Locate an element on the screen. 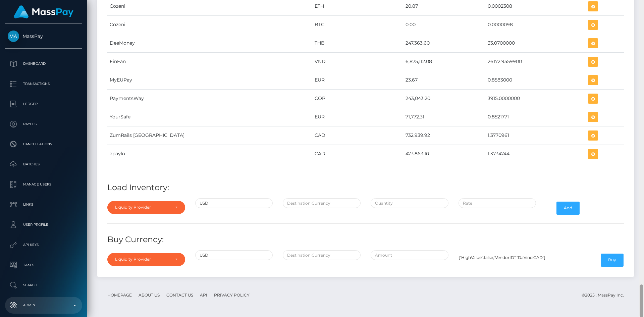 This screenshot has width=644, height=317. img: MassPay Logo is located at coordinates (44, 12).